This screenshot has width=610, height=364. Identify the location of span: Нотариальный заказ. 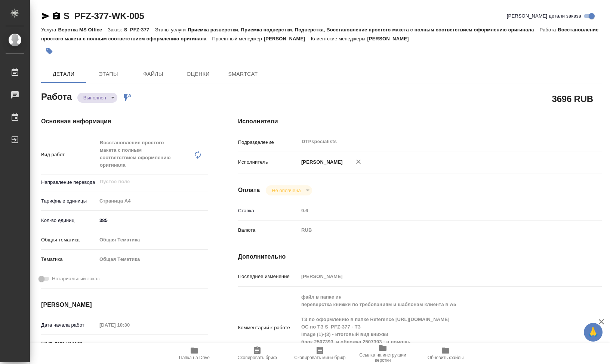
(75, 278).